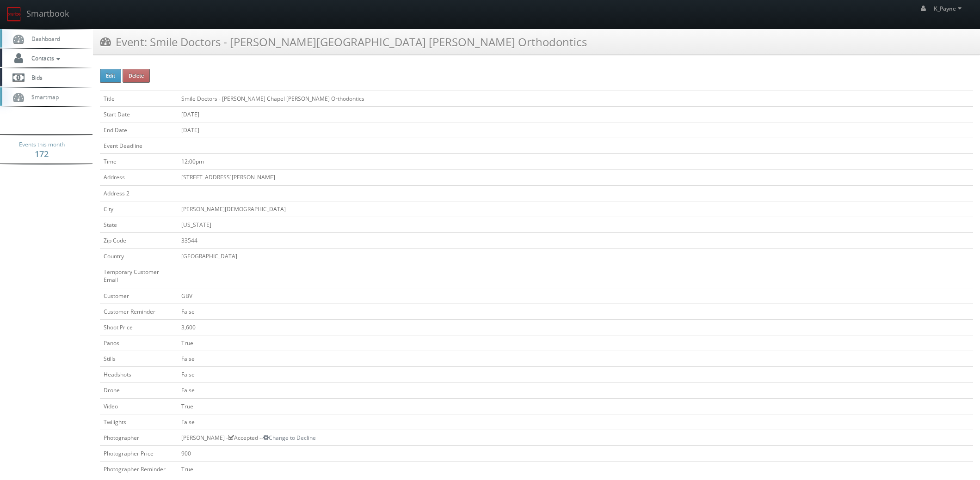 This screenshot has width=980, height=480. Describe the element at coordinates (139, 256) in the screenshot. I see `td: Country` at that location.